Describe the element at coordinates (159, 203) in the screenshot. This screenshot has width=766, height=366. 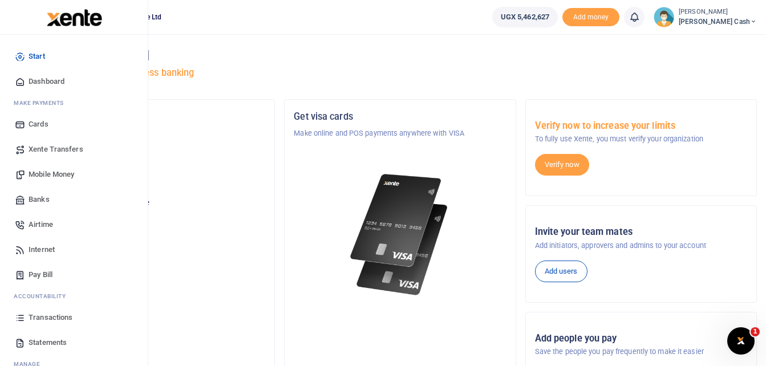
I see `p: Your current account balance` at that location.